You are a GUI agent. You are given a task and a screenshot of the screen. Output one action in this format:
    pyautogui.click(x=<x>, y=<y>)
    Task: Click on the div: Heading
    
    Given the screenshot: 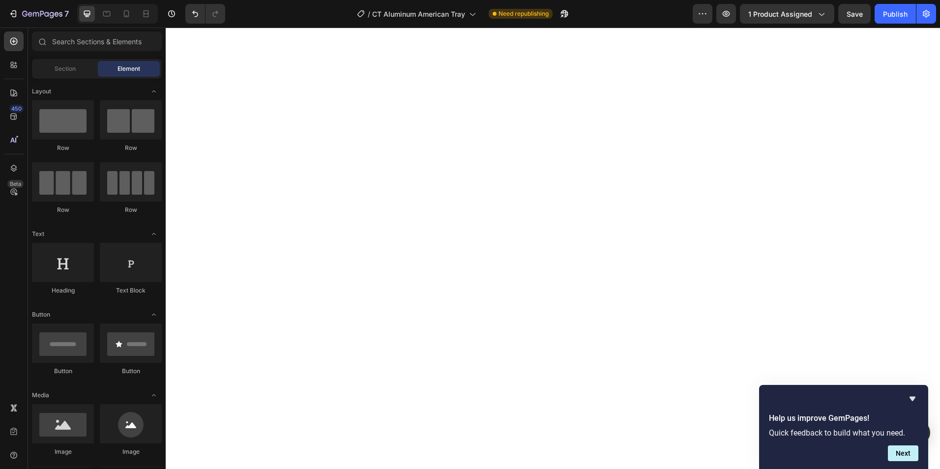 What is the action you would take?
    pyautogui.click(x=63, y=291)
    